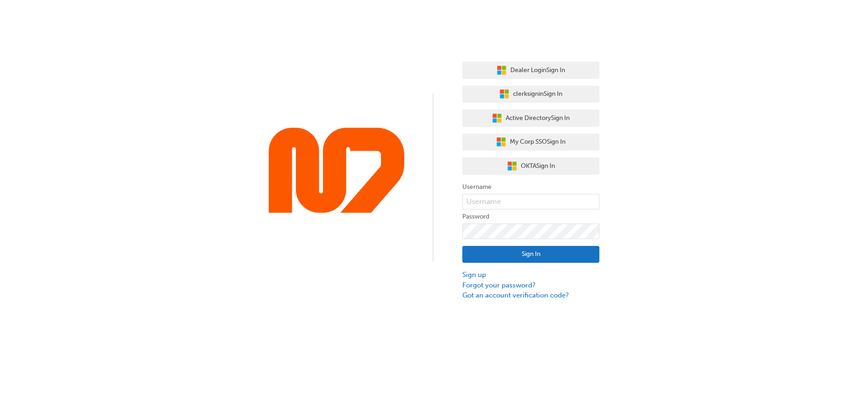 Image resolution: width=868 pixels, height=417 pixels. What do you see at coordinates (530, 275) in the screenshot?
I see `a: Sign up` at bounding box center [530, 275].